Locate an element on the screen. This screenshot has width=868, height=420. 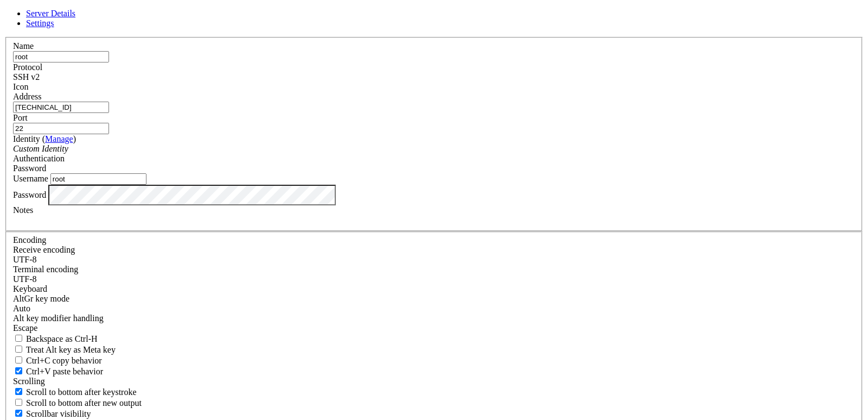
label: Controls how the Alt key is handled. Escape: Send an ESC prefix. 8-Bit: Add 128 to the typed char... is located at coordinates (58, 318).